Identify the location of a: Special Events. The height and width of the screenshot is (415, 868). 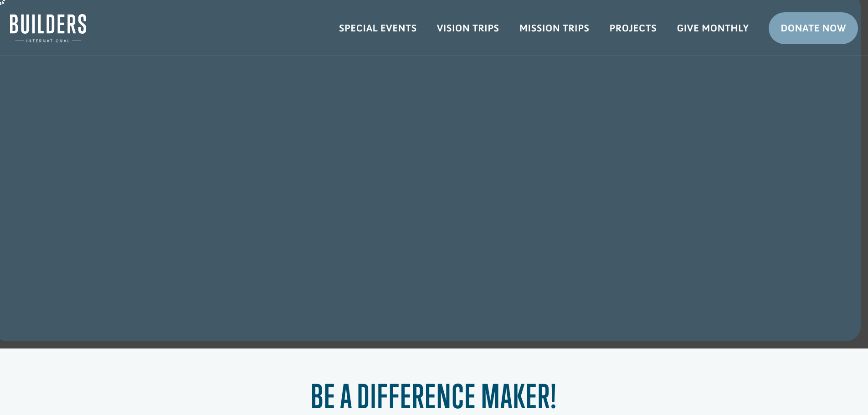
(378, 28).